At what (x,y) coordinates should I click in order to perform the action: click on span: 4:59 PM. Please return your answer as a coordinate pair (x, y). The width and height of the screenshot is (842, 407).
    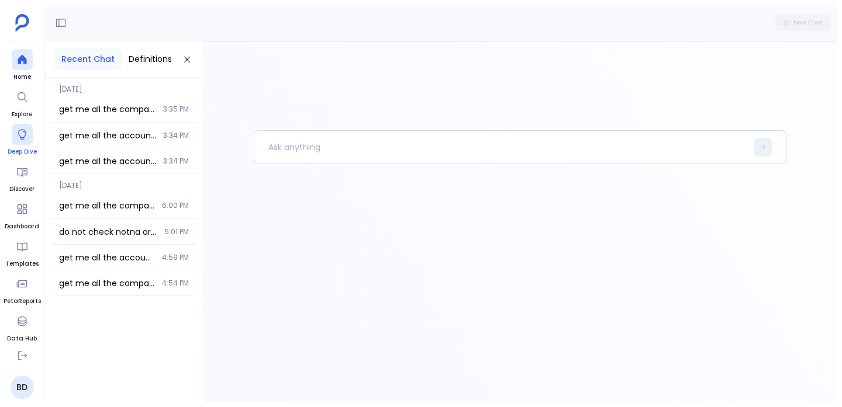
    Looking at the image, I should click on (175, 258).